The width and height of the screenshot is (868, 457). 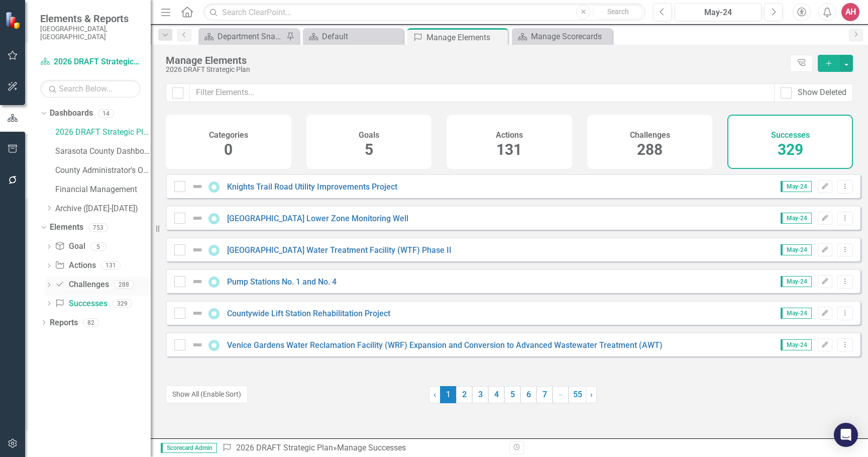 I want to click on h4: Goals, so click(x=369, y=135).